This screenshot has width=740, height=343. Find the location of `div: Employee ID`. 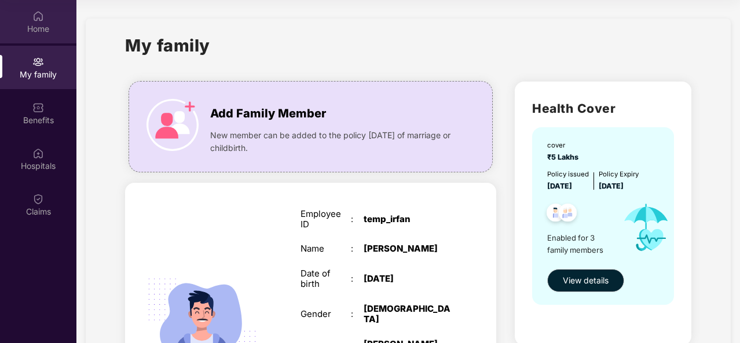

div: Employee ID is located at coordinates (325, 219).